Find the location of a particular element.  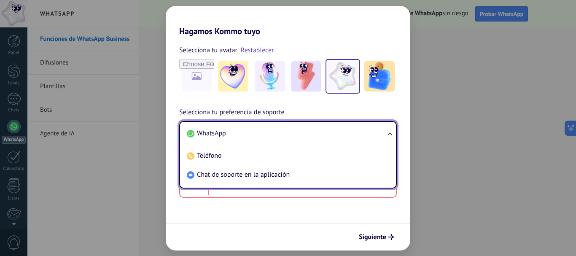

img: -5.jpeg is located at coordinates (379, 76).